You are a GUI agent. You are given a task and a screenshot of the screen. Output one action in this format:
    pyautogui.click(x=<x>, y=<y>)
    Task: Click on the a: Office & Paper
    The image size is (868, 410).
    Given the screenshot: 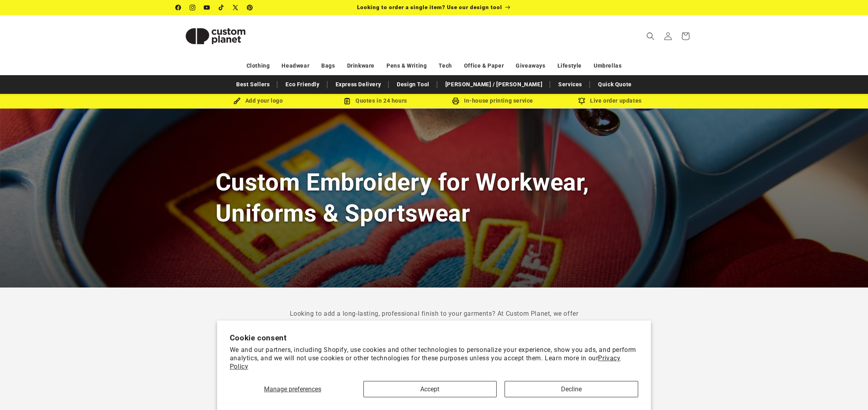 What is the action you would take?
    pyautogui.click(x=484, y=66)
    